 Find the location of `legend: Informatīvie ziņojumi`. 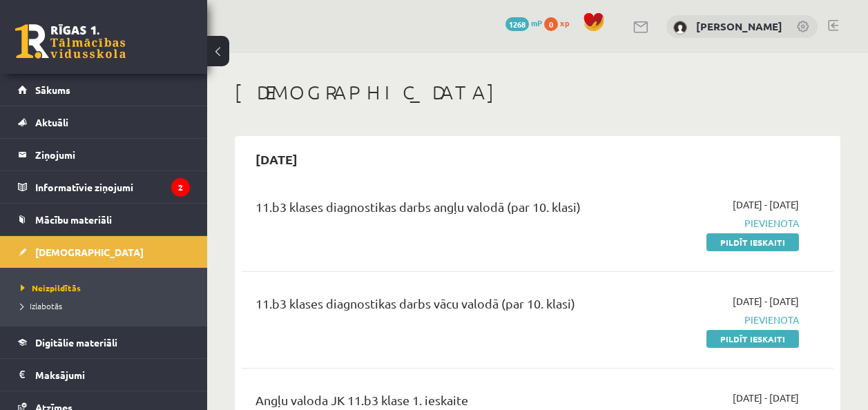

legend: Informatīvie ziņojumi is located at coordinates (113, 187).